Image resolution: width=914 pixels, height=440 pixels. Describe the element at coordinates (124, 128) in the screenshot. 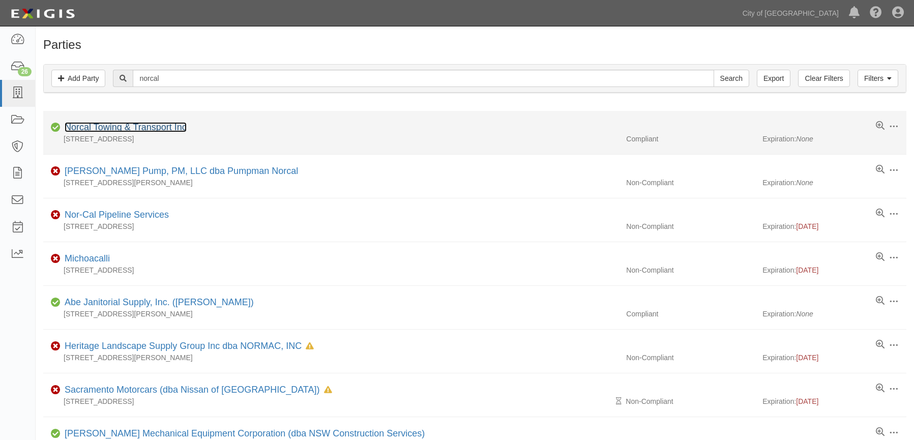

I see `div: Norcal Towing & Transport Inc` at that location.